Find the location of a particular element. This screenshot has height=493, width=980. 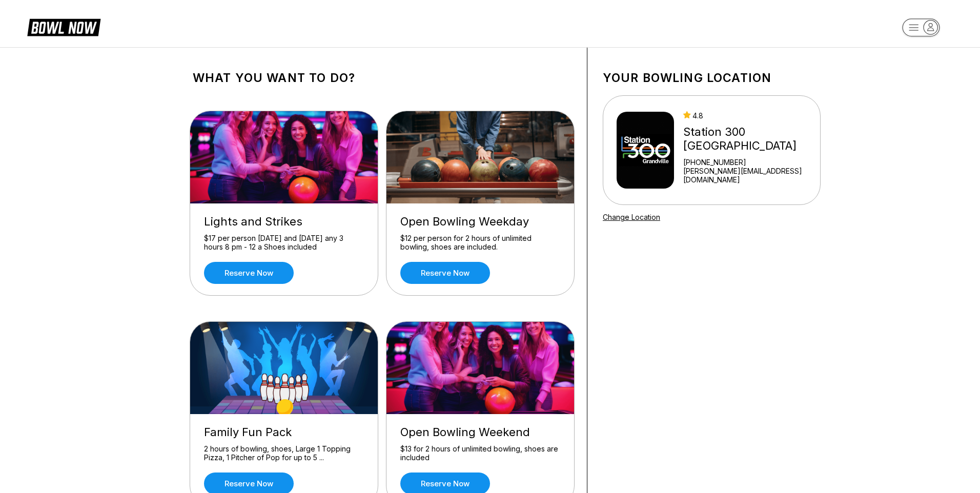

div: 2 hours of bowling, shoes, Large 1 Topping Pizza, 1 Pitcher of Pop for up to 5 ... is located at coordinates (284, 453).